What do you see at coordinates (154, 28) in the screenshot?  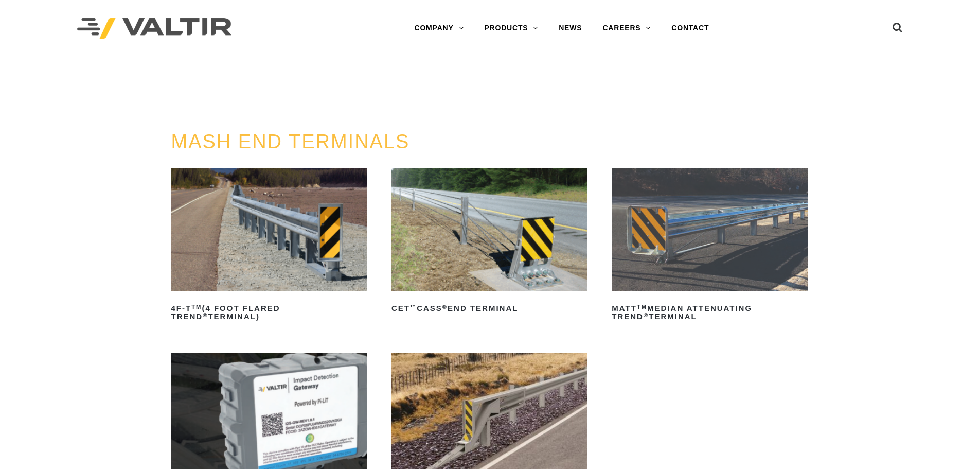 I see `img: Valtir` at bounding box center [154, 28].